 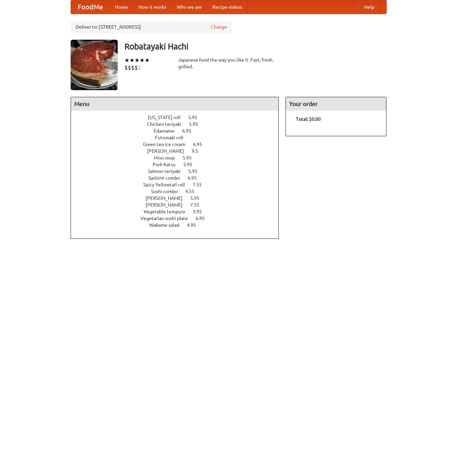 What do you see at coordinates (336, 104) in the screenshot?
I see `h4: Your order` at bounding box center [336, 104].